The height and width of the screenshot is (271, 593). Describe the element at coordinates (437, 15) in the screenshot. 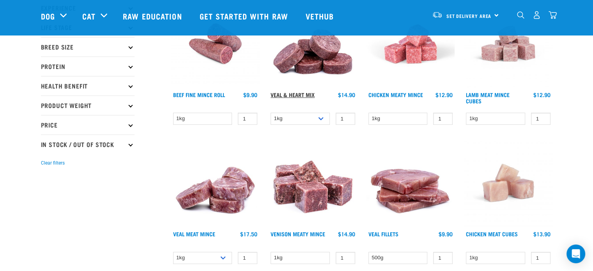

I see `img: van-moving.png` at that location.